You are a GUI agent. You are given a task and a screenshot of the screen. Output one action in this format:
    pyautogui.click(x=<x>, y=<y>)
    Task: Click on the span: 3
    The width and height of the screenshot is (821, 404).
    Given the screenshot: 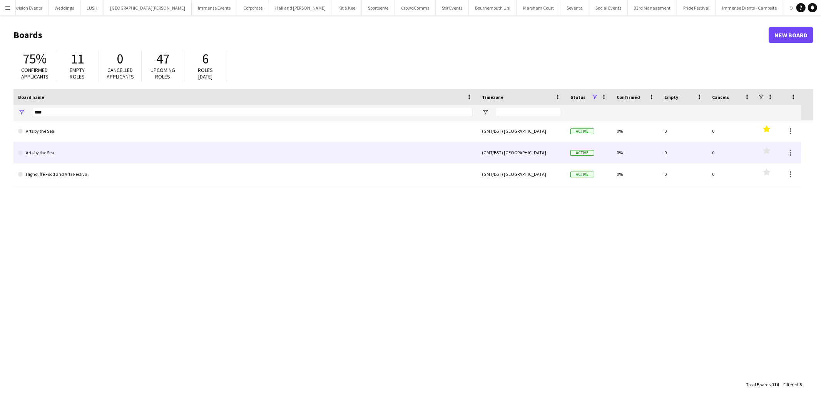 What is the action you would take?
    pyautogui.click(x=801, y=385)
    